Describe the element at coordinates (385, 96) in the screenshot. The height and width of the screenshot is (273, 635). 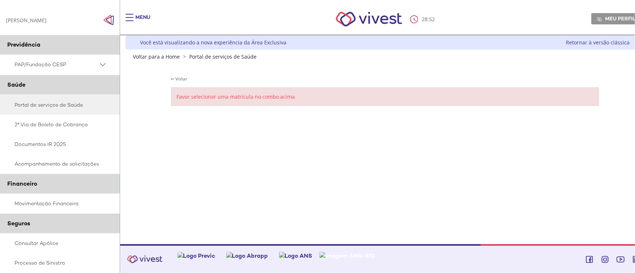
I see `div: Favor selecionar uma matrícula no combo acima` at that location.